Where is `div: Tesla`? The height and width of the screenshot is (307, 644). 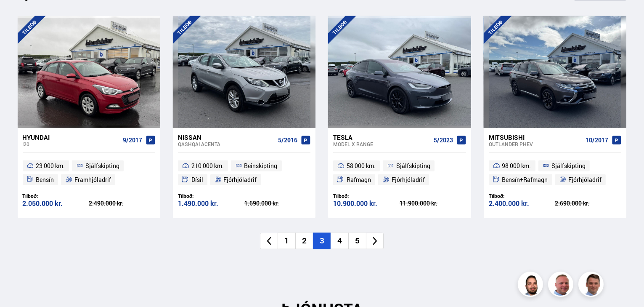 div: Tesla is located at coordinates (382, 137).